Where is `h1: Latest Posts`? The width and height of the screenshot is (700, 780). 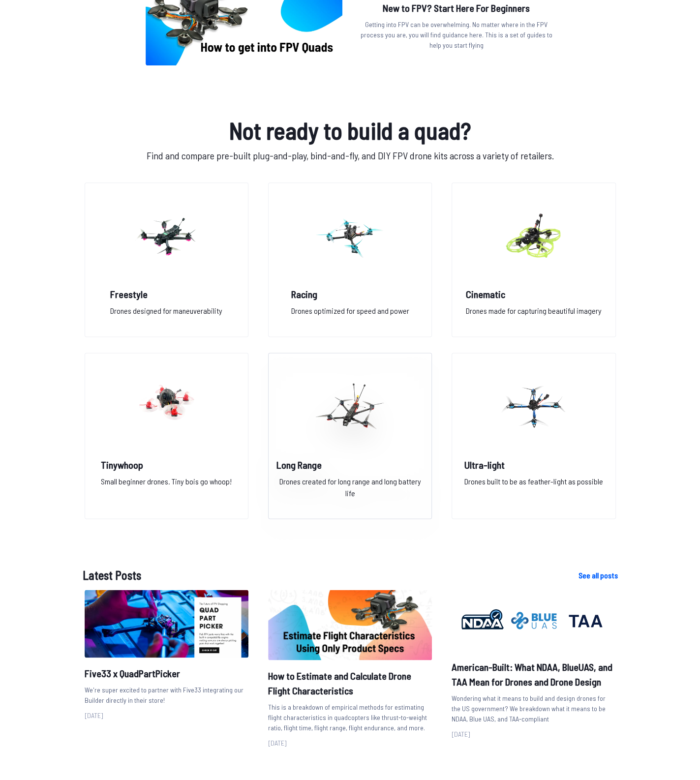 h1: Latest Posts is located at coordinates (322, 575).